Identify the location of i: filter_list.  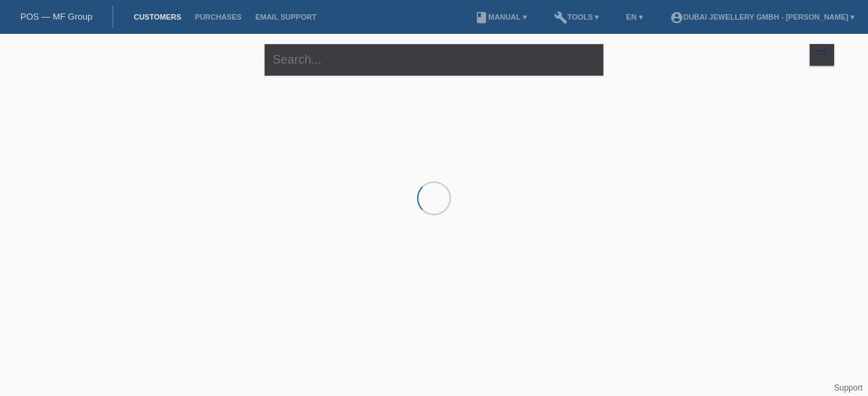
(822, 54).